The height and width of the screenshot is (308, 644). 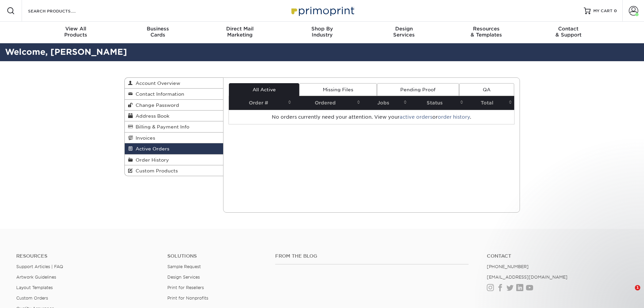 I want to click on a: DesignServices, so click(x=404, y=32).